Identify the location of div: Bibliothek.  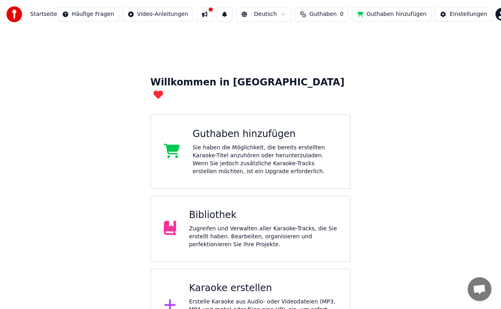
(263, 215).